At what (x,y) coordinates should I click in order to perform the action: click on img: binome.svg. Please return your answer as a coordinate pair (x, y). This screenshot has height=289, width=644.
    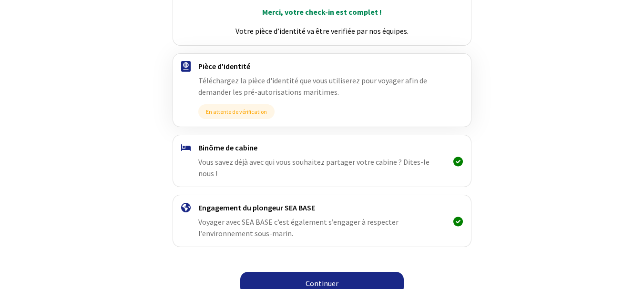
    Looking at the image, I should click on (186, 148).